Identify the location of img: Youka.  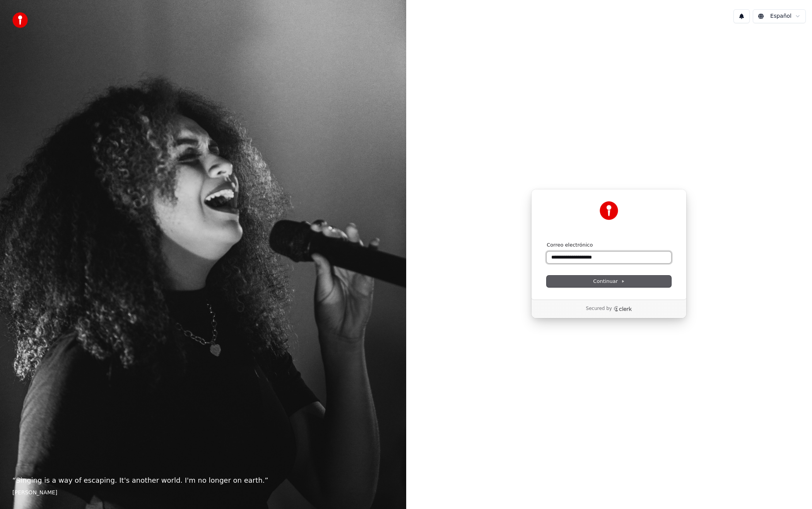
(609, 210).